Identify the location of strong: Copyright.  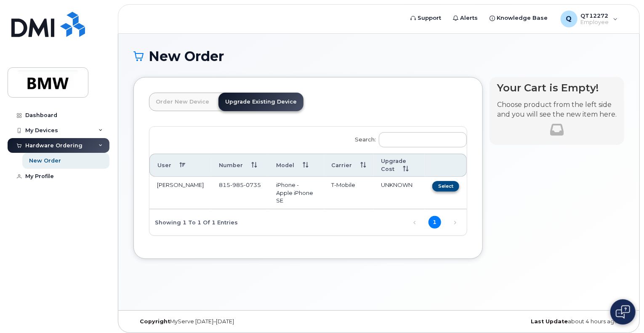
(155, 321).